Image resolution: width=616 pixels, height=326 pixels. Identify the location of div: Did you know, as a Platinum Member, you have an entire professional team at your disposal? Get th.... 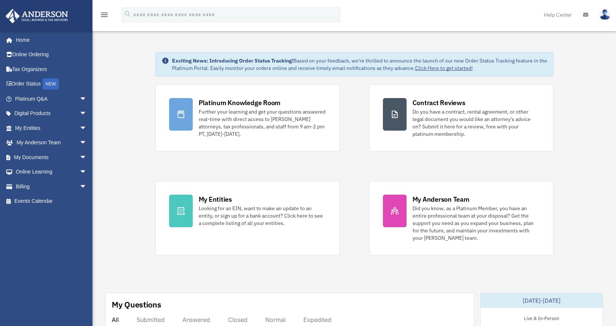
(476, 223).